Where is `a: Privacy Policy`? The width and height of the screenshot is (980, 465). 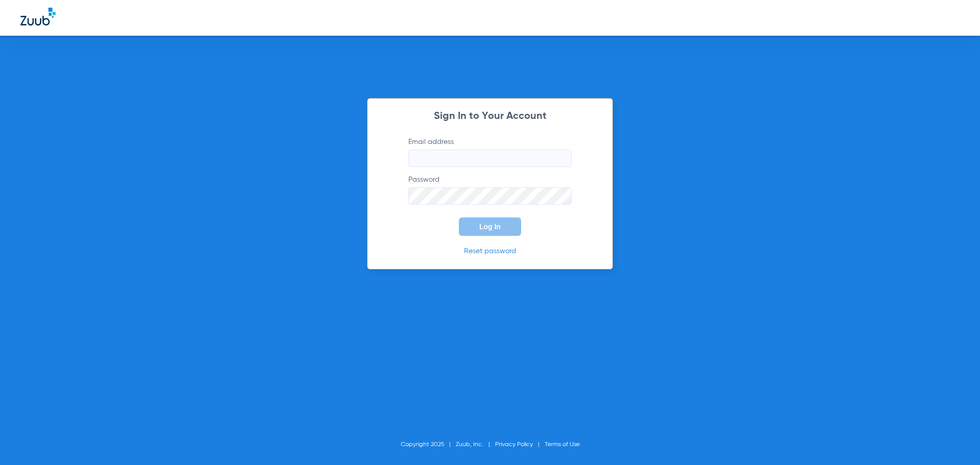 a: Privacy Policy is located at coordinates (514, 445).